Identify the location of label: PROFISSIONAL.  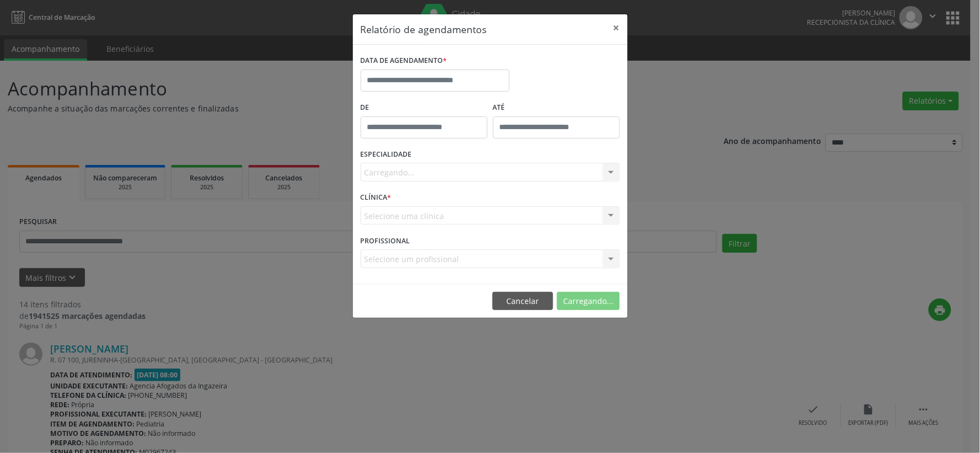
(386, 241).